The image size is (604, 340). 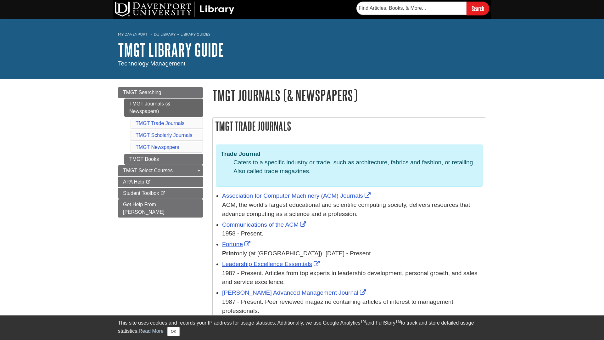 What do you see at coordinates (161, 93) in the screenshot?
I see `a: TMGT Searching` at bounding box center [161, 93].